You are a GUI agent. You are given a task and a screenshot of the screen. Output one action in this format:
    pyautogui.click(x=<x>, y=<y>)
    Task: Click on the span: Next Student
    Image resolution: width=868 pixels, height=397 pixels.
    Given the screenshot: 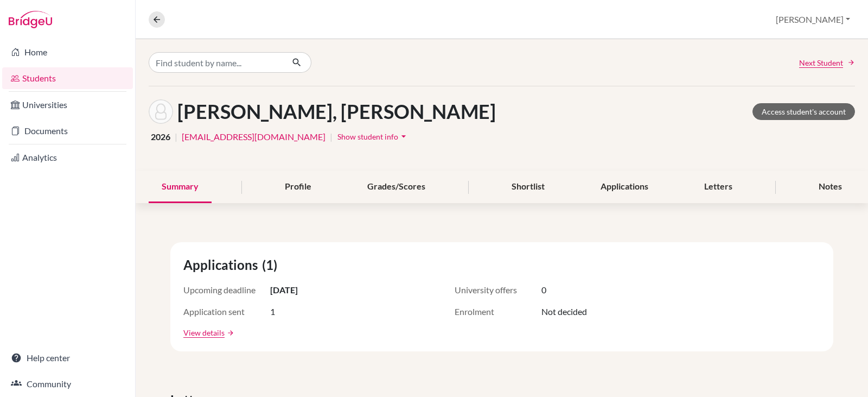 What is the action you would take?
    pyautogui.click(x=821, y=63)
    